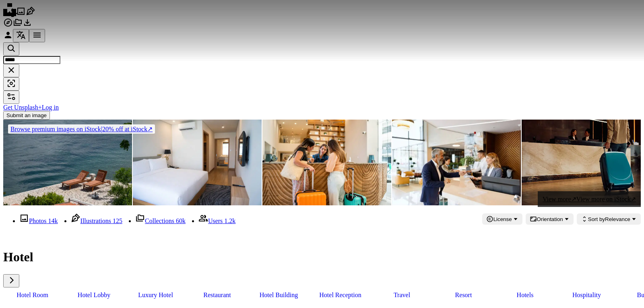  I want to click on a: restaurant, so click(217, 295).